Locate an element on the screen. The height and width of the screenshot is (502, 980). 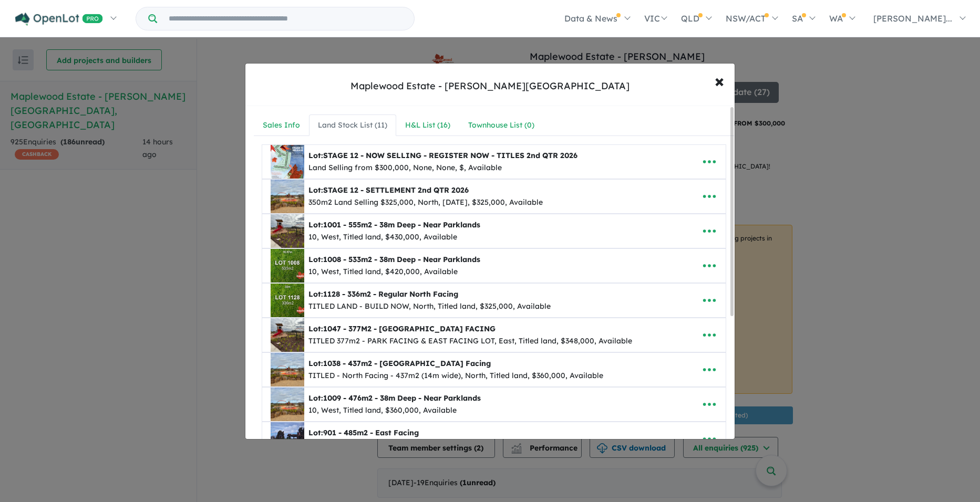
div: Sales Info is located at coordinates (281, 126).